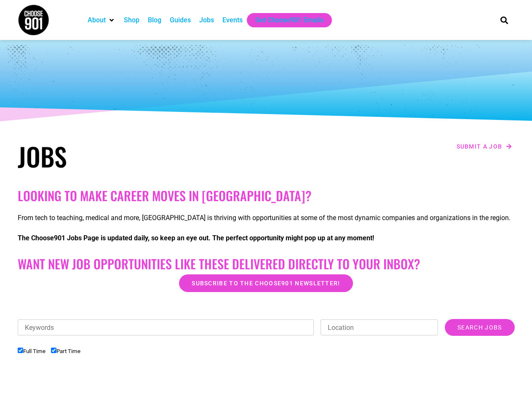 The width and height of the screenshot is (532, 404). I want to click on a: Guides, so click(180, 20).